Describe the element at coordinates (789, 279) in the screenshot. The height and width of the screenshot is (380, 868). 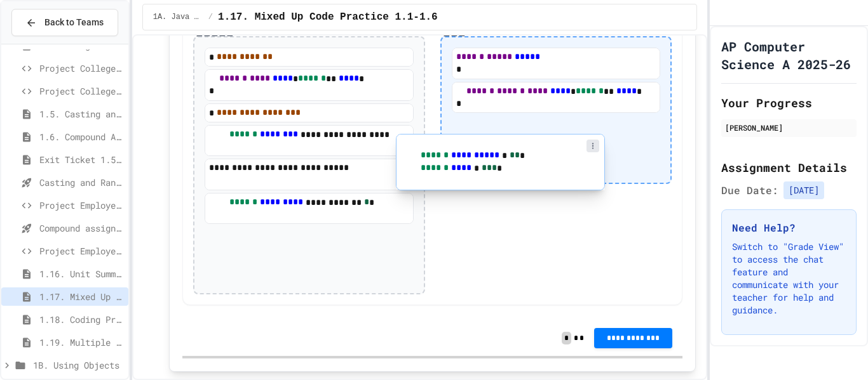
I see `p: Switch to "Grade View" to access the chat feature and communicate with your teacher for help and ...` at that location.